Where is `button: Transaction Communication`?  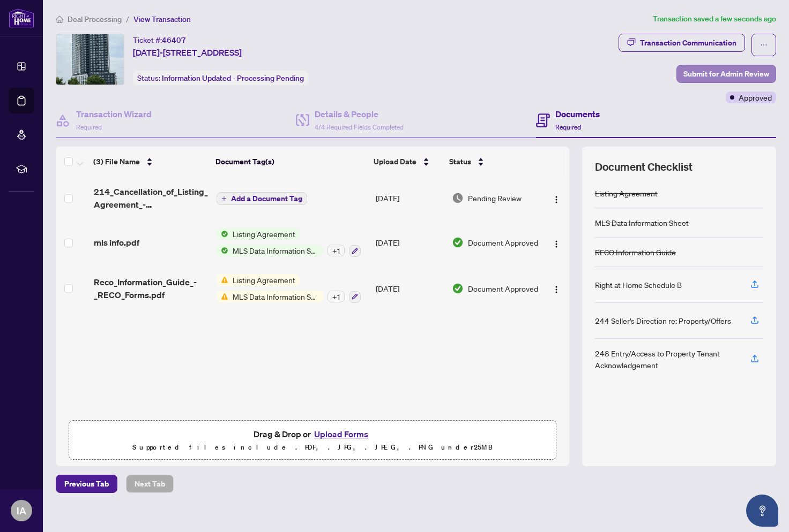
button: Transaction Communication is located at coordinates (681, 43).